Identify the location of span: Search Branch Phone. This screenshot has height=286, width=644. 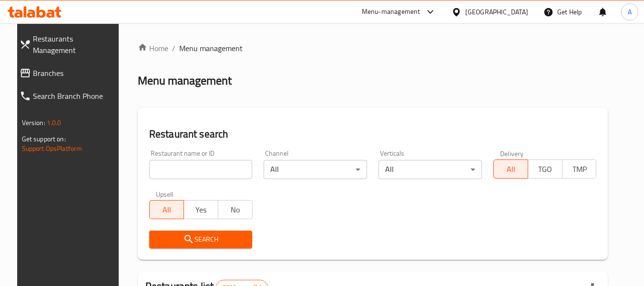
(75, 96).